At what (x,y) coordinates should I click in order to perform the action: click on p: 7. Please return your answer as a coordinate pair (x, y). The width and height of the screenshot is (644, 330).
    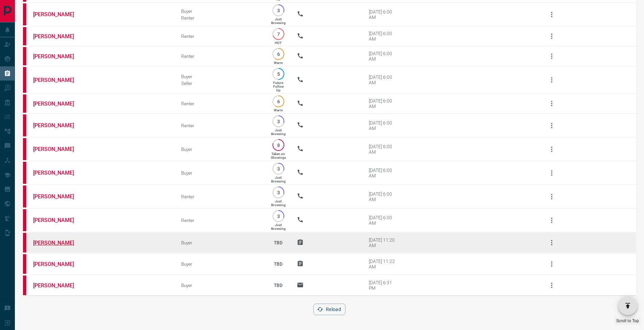
    Looking at the image, I should click on (278, 34).